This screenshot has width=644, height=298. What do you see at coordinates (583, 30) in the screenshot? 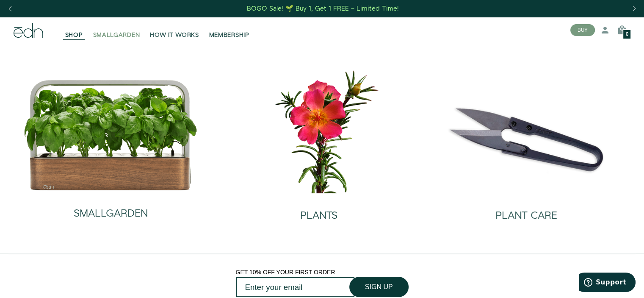
I see `button: BUY` at bounding box center [583, 30].